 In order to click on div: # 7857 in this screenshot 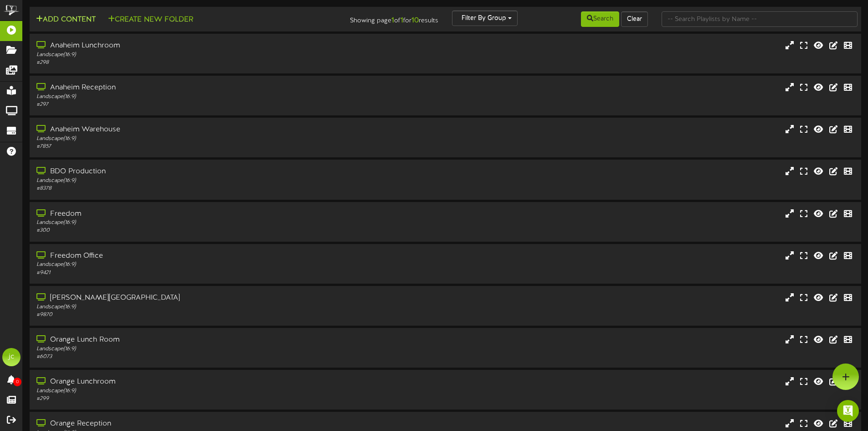, I will do `click(203, 147)`.